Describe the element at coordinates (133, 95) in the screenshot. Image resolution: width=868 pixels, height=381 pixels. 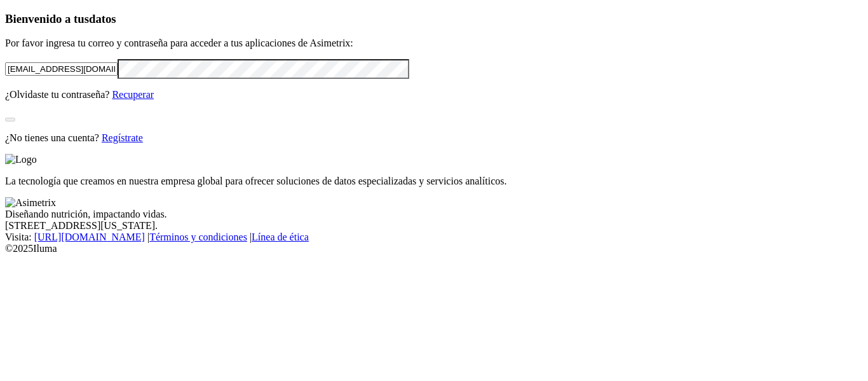
I see `a: Recuperar` at that location.